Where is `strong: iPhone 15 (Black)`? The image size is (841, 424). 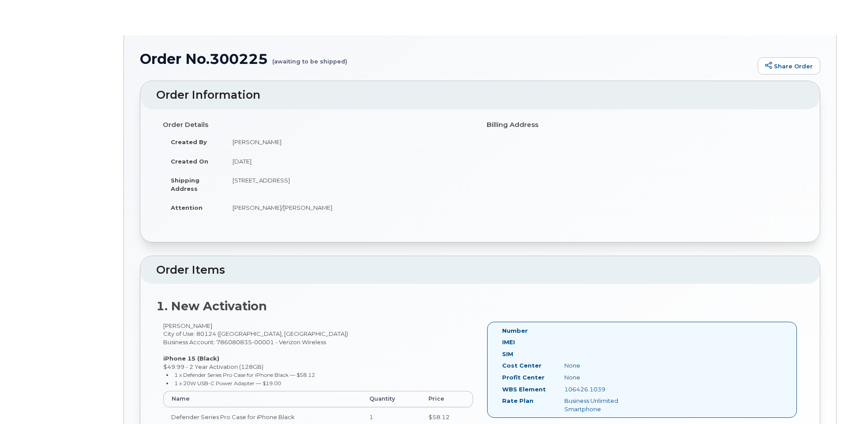
strong: iPhone 15 (Black) is located at coordinates (191, 359).